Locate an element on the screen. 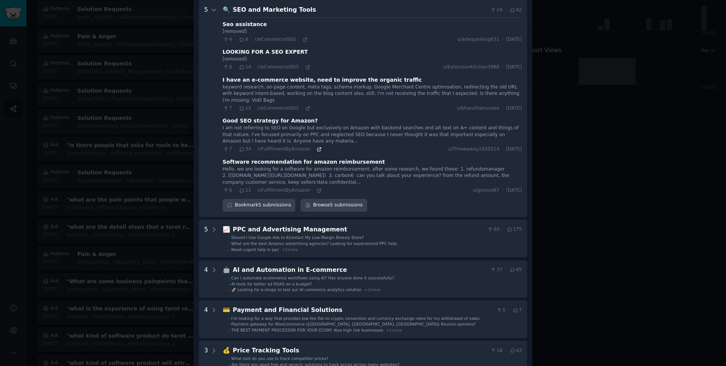 The image size is (726, 366). span: 🚀 Looking for e-shops to test our AI commerce analytics solution is located at coordinates (296, 289).